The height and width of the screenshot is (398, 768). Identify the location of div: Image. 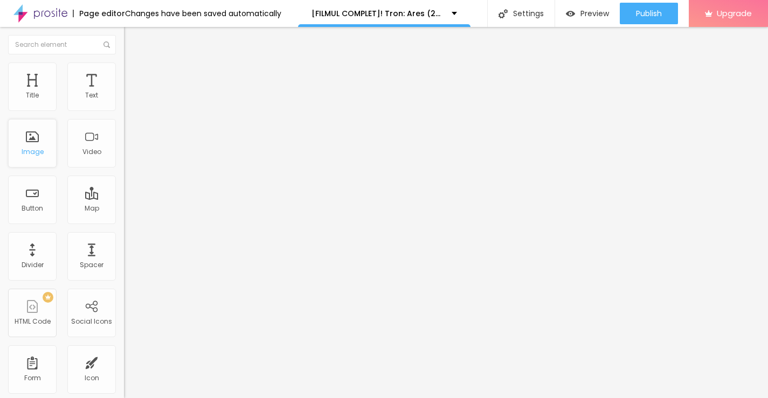
(32, 152).